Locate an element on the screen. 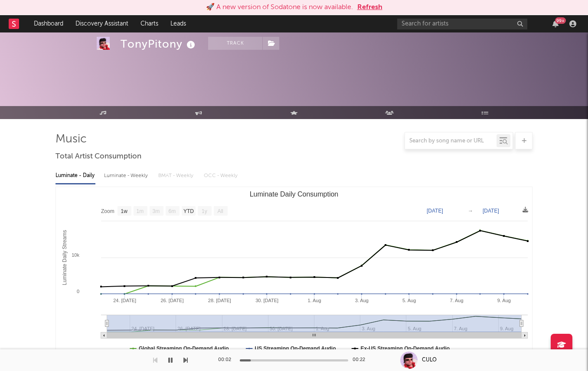 The height and width of the screenshot is (371, 588). a: Discovery Assistant is located at coordinates (102, 24).